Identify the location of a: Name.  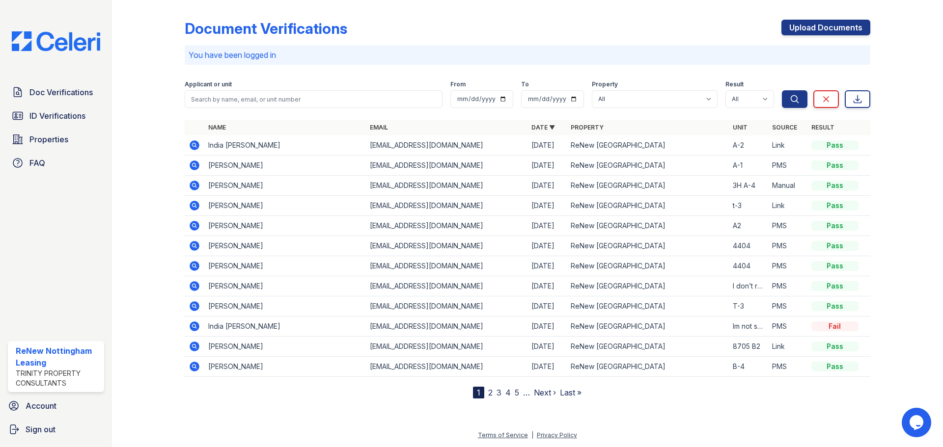
(217, 127).